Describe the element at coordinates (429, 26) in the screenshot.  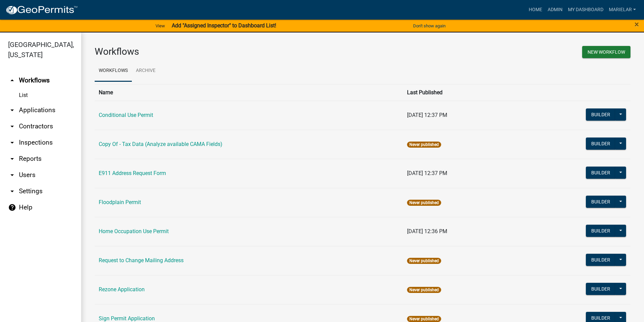
I see `button: Don't show again` at that location.